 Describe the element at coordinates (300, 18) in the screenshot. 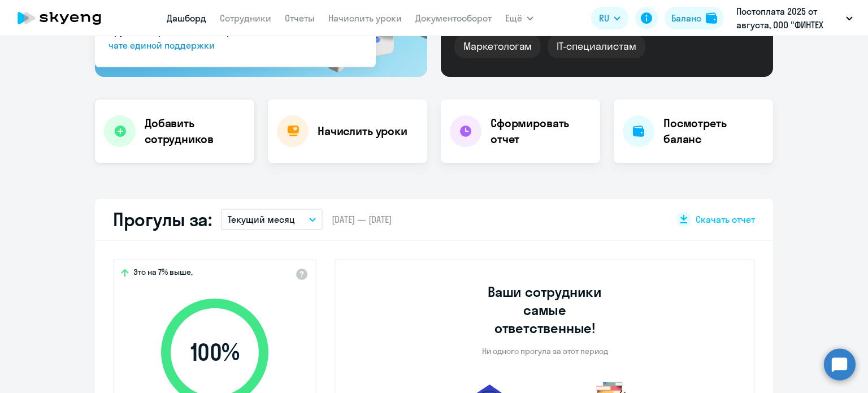

I see `a: Отчеты` at that location.